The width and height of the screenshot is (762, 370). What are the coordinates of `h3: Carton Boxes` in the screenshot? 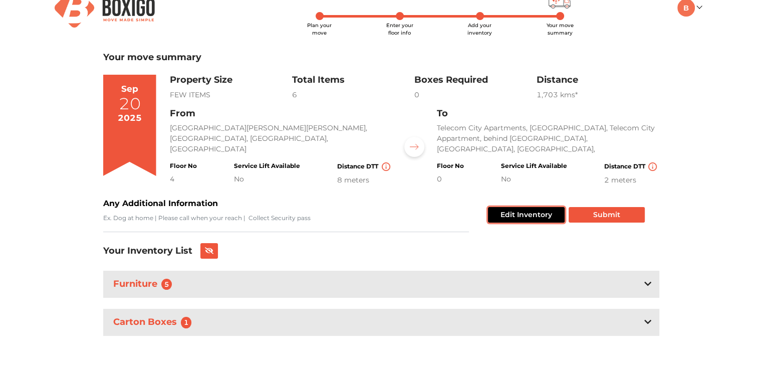 It's located at (154, 322).